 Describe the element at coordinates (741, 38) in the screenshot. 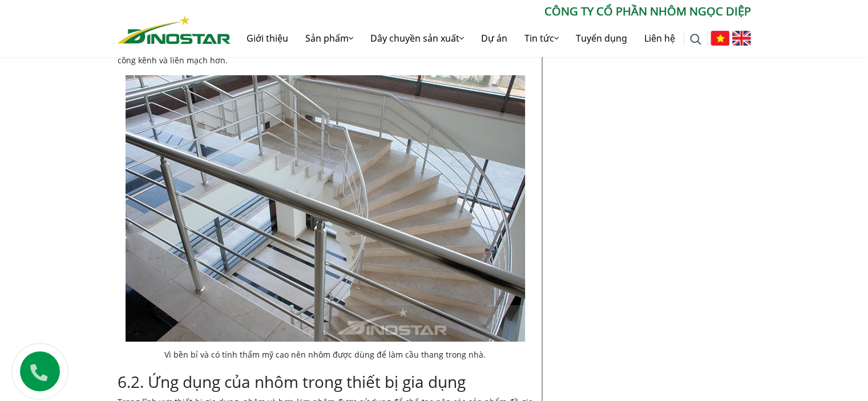

I see `img: English` at that location.